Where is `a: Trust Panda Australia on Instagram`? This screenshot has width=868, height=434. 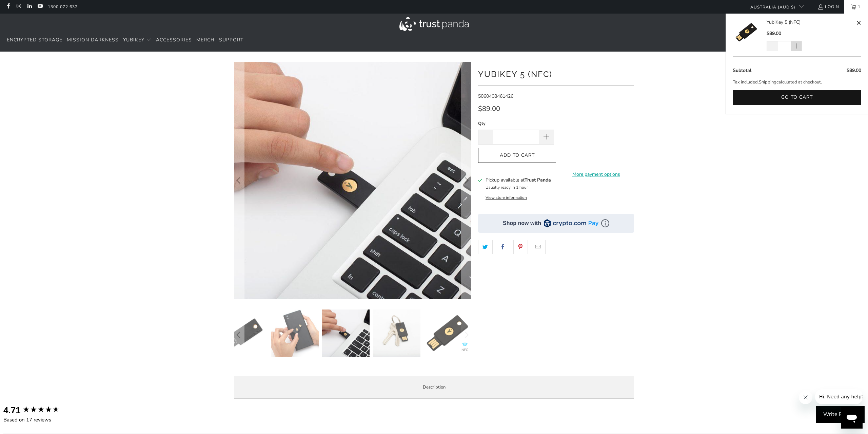 a: Trust Panda Australia on Instagram is located at coordinates (18, 7).